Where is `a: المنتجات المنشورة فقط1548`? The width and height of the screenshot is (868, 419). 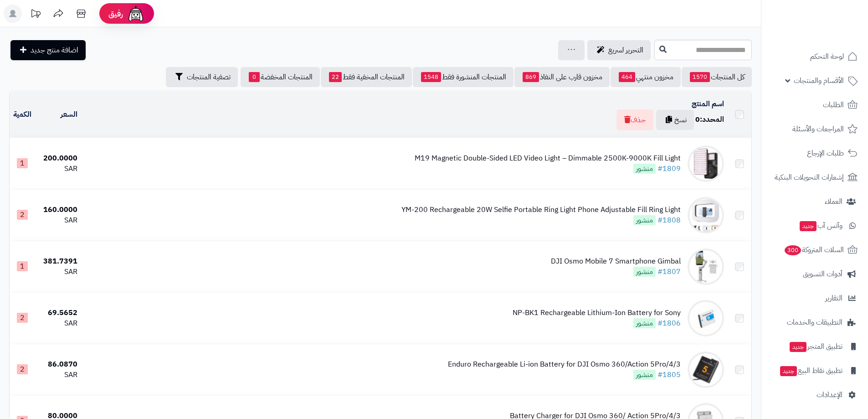
a: المنتجات المنشورة فقط1548 is located at coordinates (462, 77).